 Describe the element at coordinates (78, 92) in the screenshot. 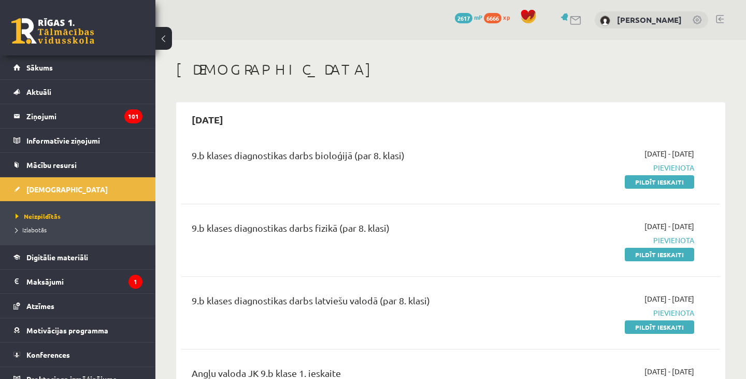

I see `a: Aktuāli` at that location.